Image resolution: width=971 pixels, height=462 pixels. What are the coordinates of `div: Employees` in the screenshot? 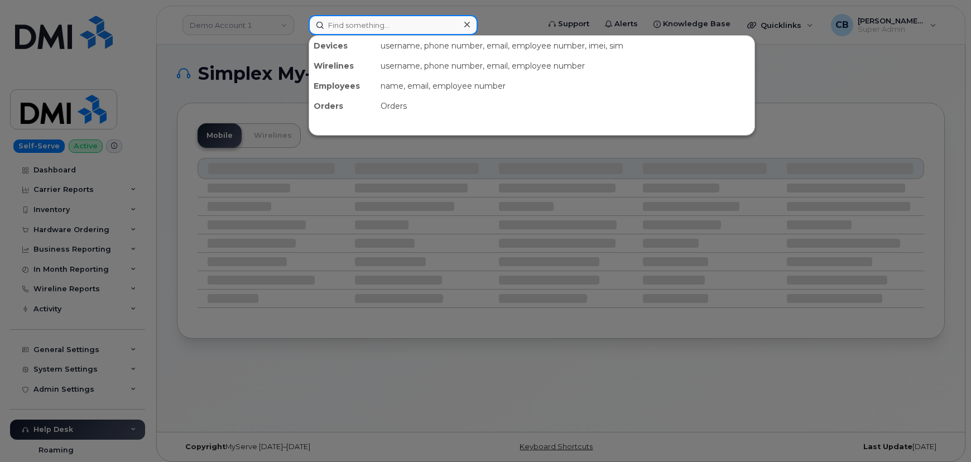 It's located at (343, 86).